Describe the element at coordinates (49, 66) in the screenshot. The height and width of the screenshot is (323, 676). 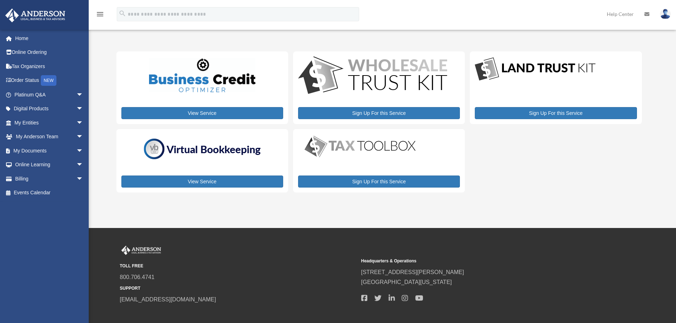
I see `a: Tax Organizers` at that location.